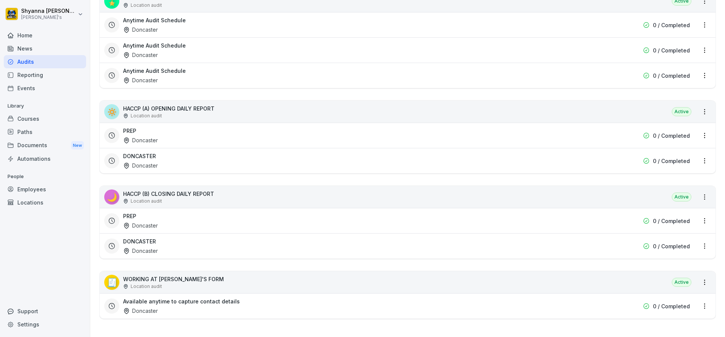 The image size is (725, 337). I want to click on div: Automations, so click(45, 159).